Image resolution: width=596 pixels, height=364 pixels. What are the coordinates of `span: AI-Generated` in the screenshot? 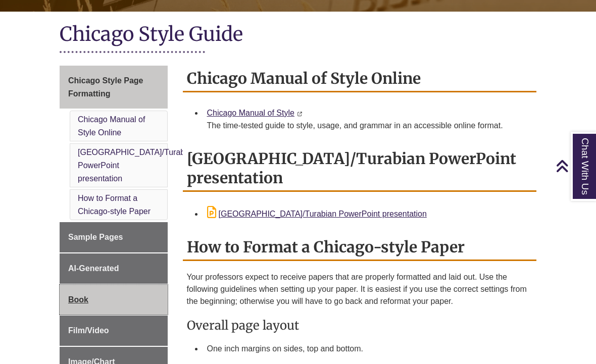 It's located at (94, 268).